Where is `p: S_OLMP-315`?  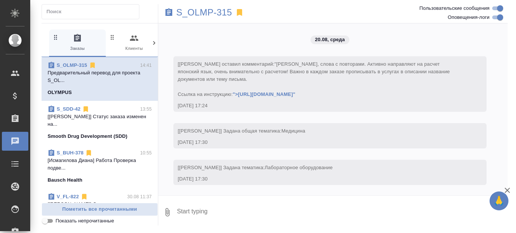 p: S_OLMP-315 is located at coordinates (204, 12).